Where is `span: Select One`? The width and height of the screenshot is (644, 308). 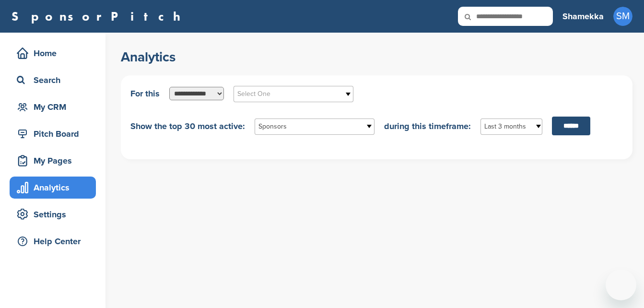 span: Select One is located at coordinates (287, 94).